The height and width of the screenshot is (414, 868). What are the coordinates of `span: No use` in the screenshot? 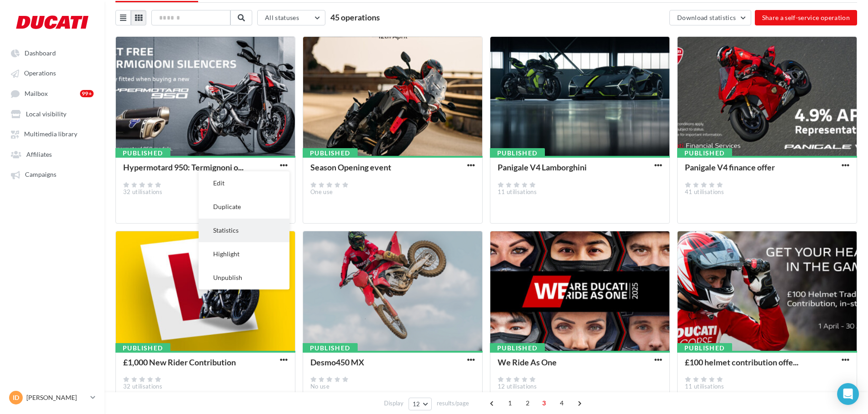 It's located at (320, 386).